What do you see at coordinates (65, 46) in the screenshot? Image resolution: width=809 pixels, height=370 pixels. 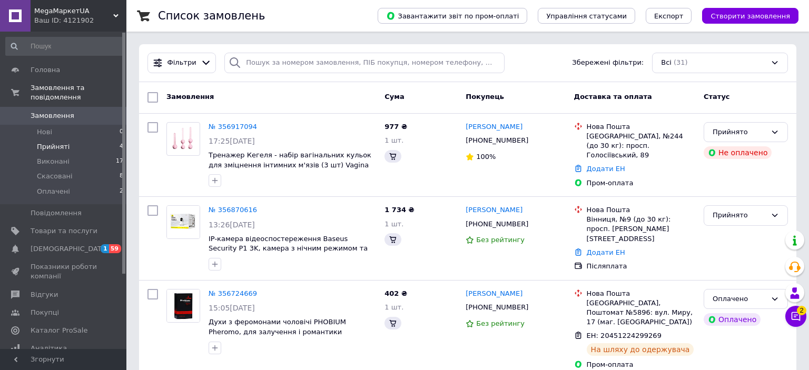 I see `input: Пошук` at bounding box center [65, 46].